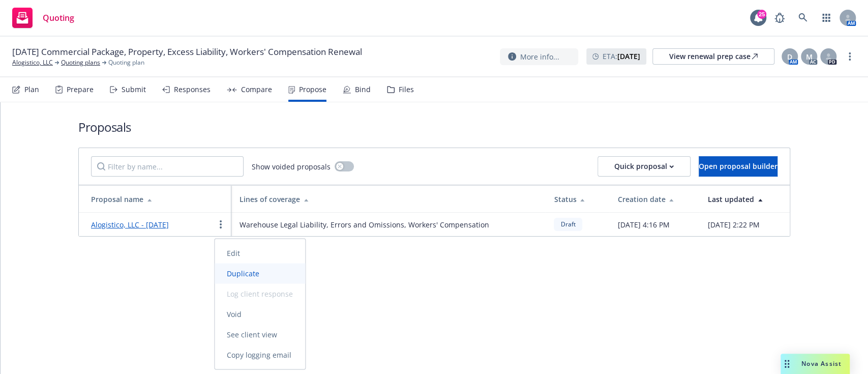  What do you see at coordinates (713, 57) in the screenshot?
I see `div: View renewal prep case` at bounding box center [713, 57].